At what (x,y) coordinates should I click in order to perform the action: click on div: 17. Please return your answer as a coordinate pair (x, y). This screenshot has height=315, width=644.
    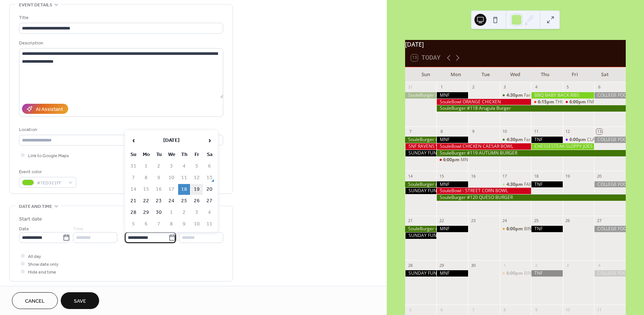
    Looking at the image, I should click on (504, 176).